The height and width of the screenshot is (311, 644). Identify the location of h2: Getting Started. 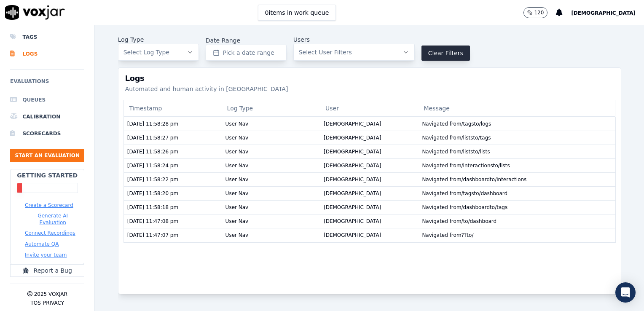
(47, 175).